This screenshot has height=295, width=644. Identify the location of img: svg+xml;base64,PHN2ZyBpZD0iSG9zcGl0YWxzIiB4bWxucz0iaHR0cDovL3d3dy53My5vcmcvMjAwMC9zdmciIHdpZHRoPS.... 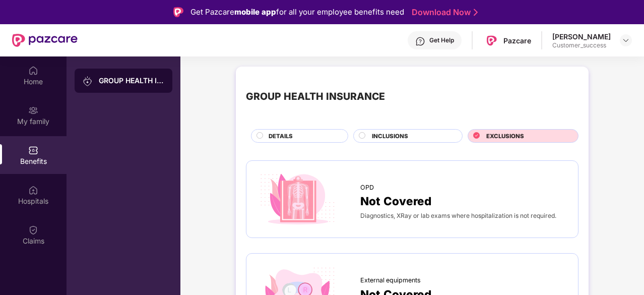
(33, 190).